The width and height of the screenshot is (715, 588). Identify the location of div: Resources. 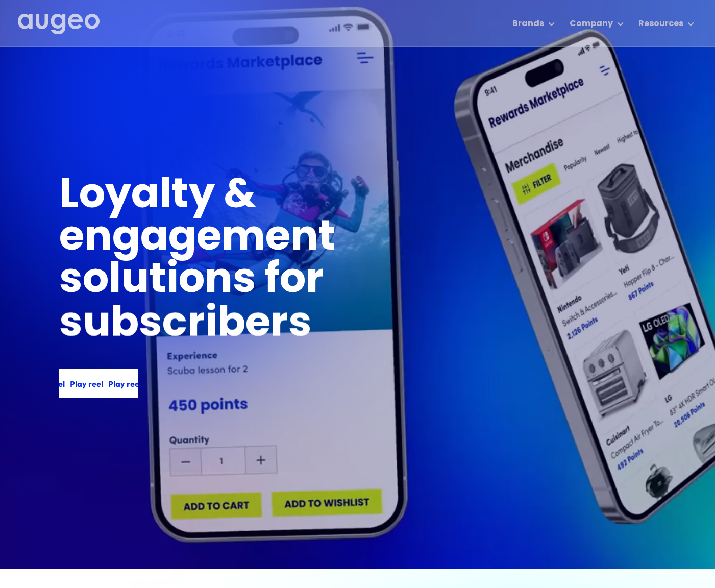
(661, 24).